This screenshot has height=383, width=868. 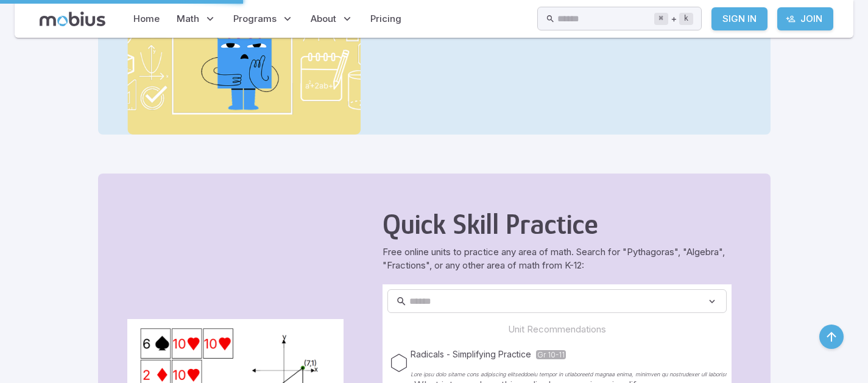 I want to click on a: Home, so click(x=146, y=19).